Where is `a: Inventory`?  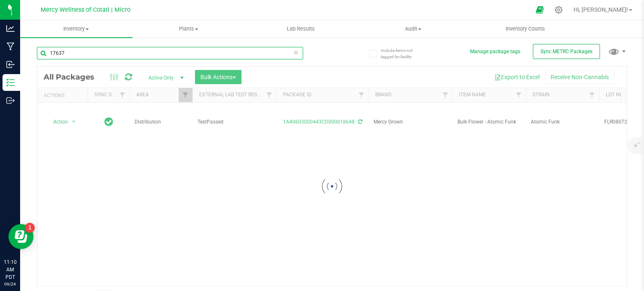
a: Inventory is located at coordinates (76, 29).